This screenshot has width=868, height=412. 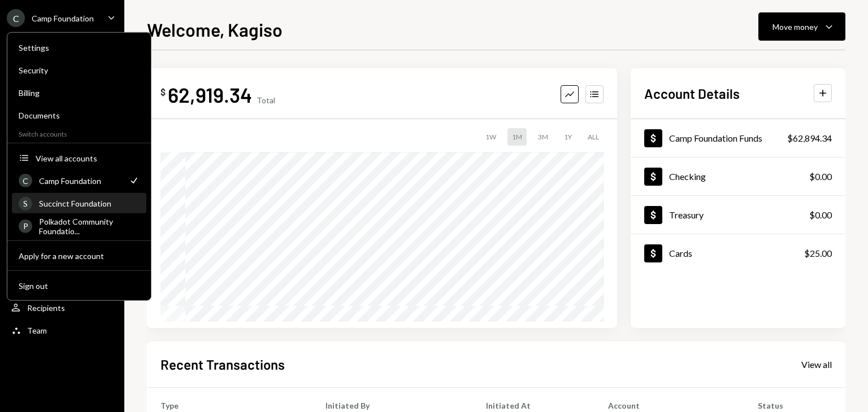 What do you see at coordinates (89, 226) in the screenshot?
I see `div: Polkadot Community Foundatio...` at bounding box center [89, 226].